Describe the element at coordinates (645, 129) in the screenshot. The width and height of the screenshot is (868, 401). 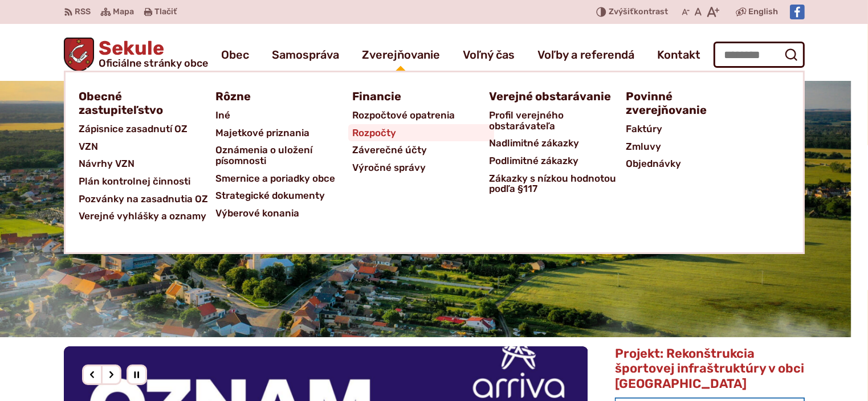
I see `span: Faktúry` at that location.